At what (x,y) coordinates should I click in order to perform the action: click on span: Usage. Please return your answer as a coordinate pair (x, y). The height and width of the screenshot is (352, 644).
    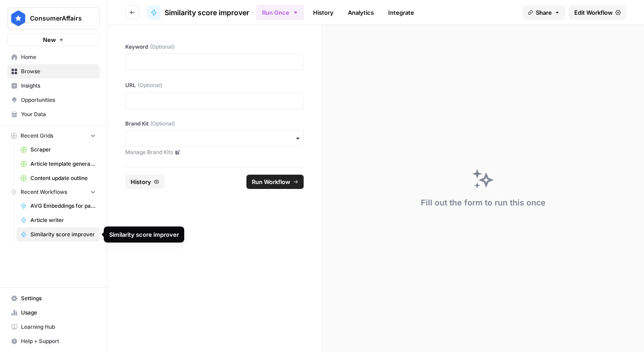
    Looking at the image, I should click on (58, 313).